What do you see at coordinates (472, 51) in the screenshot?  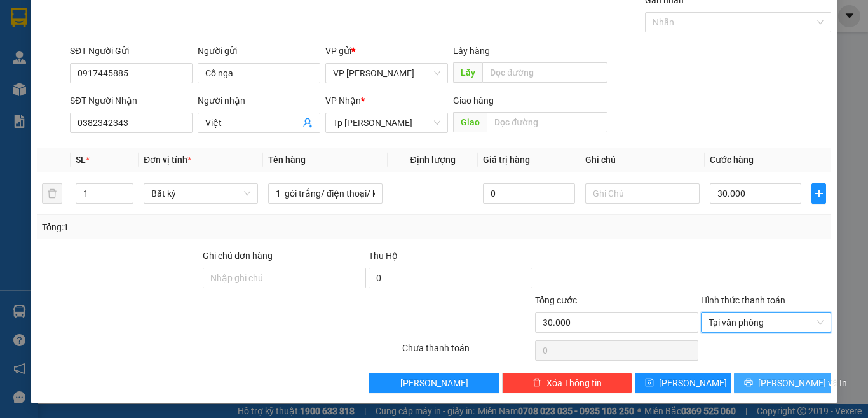 I see `span: Lấy hàng` at bounding box center [472, 51].